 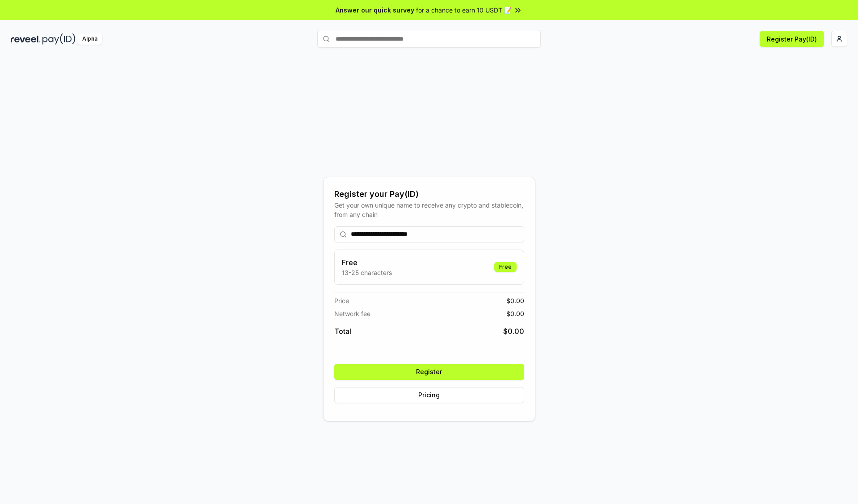 What do you see at coordinates (429, 372) in the screenshot?
I see `button: Register` at bounding box center [429, 372].